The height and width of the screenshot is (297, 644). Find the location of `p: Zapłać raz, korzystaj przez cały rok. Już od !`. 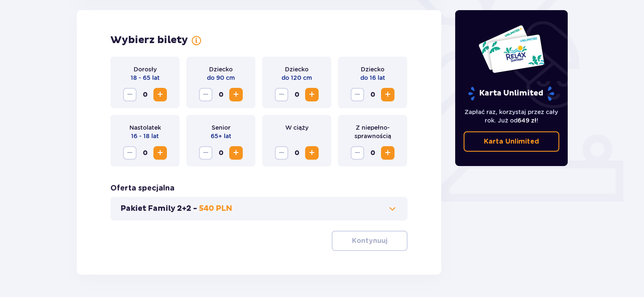

p: Zapłać raz, korzystaj przez cały rok. Już od ! is located at coordinates (512, 116).